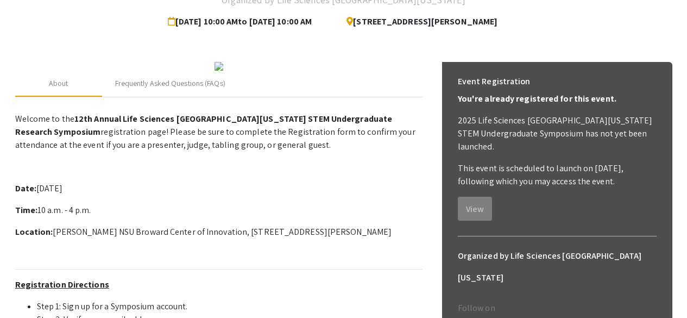  What do you see at coordinates (219, 132) in the screenshot?
I see `p: Welcome to the registration page! Please be sure to complete the Registration form to confirm you...` at bounding box center [219, 132].